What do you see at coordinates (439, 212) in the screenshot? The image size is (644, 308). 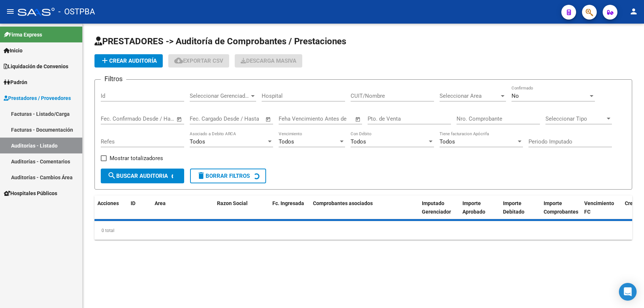 I see `datatable-header-cell: Imputado Gerenciador` at bounding box center [439, 212].